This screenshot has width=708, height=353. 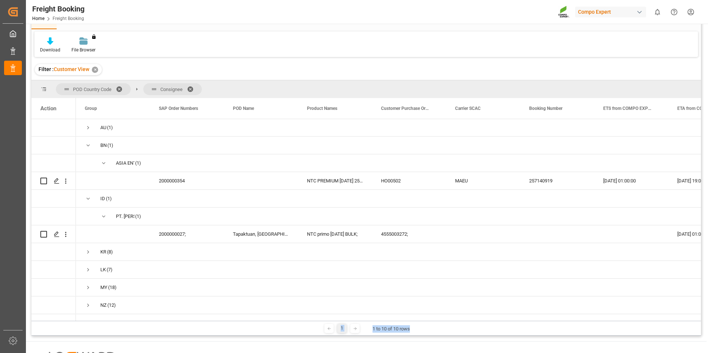 I want to click on div: 4555003272;, so click(x=409, y=234).